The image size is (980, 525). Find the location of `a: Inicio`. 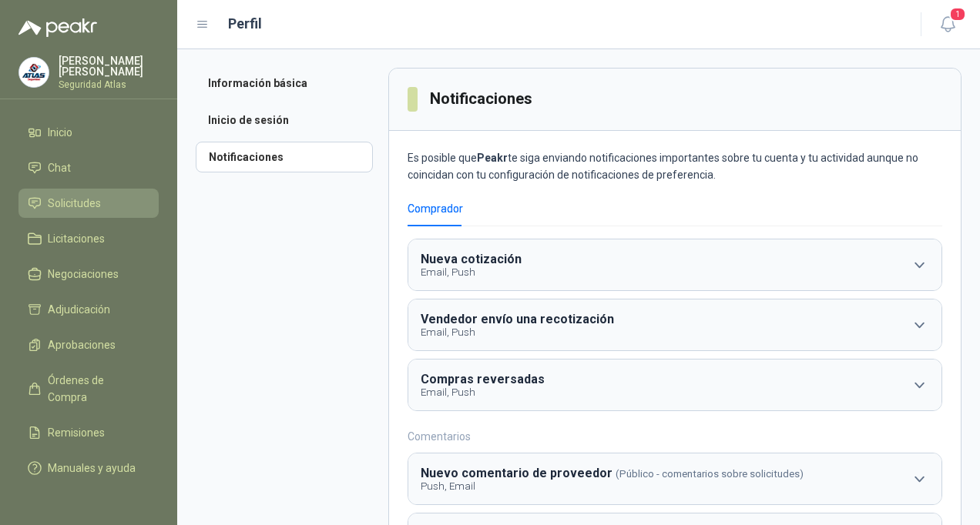

a: Inicio is located at coordinates (89, 132).